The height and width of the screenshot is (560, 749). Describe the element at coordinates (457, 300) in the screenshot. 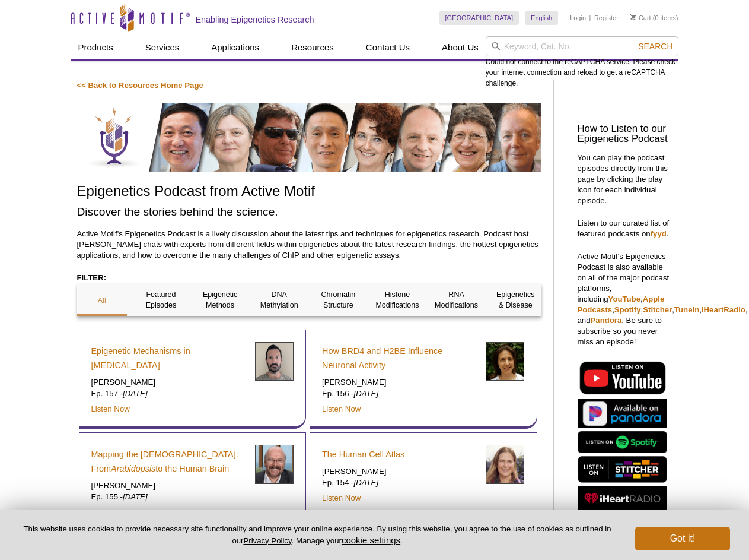

I see `p: RNA Modifications` at that location.